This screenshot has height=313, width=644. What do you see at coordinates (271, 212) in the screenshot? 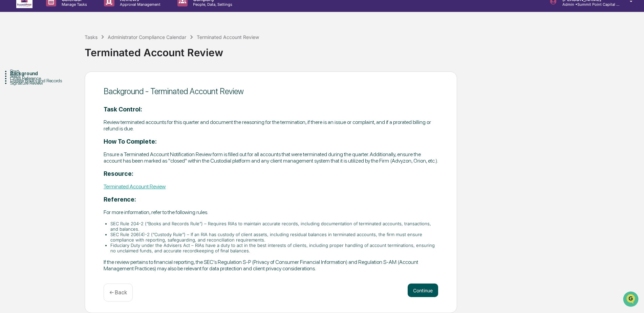
I see `p: For more information, refer to the following rules.` at bounding box center [271, 212].